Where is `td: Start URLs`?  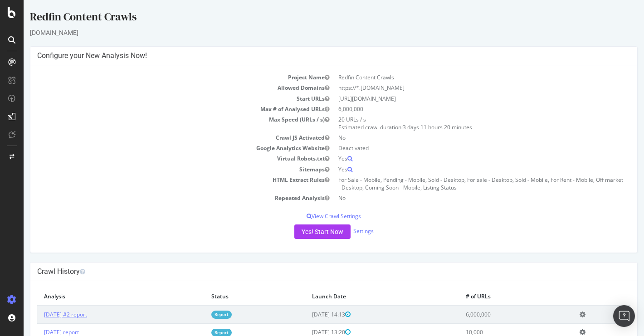
td: Start URLs is located at coordinates (162, 98).